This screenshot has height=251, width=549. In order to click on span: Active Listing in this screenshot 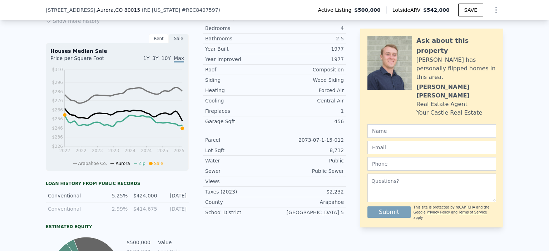, I will do `click(336, 10)`.